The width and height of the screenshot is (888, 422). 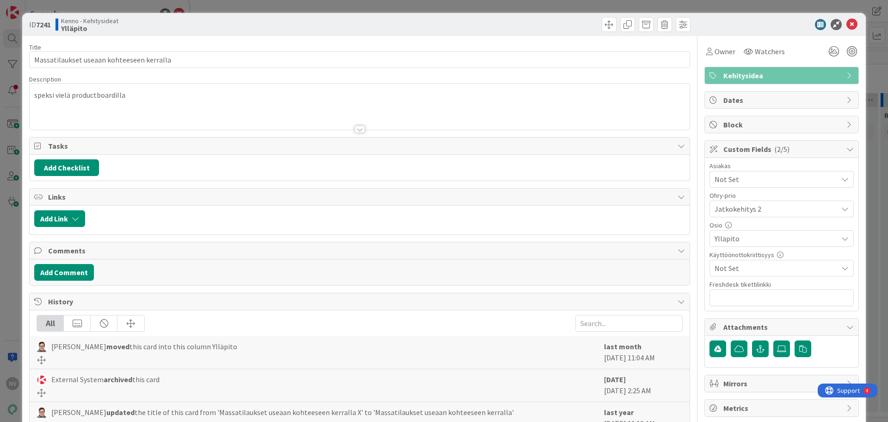 What do you see at coordinates (35, 47) in the screenshot?
I see `label: Title` at bounding box center [35, 47].